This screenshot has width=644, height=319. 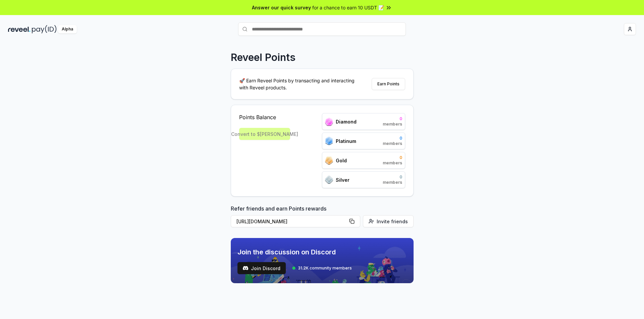 What do you see at coordinates (341, 160) in the screenshot?
I see `span: Gold` at bounding box center [341, 160].